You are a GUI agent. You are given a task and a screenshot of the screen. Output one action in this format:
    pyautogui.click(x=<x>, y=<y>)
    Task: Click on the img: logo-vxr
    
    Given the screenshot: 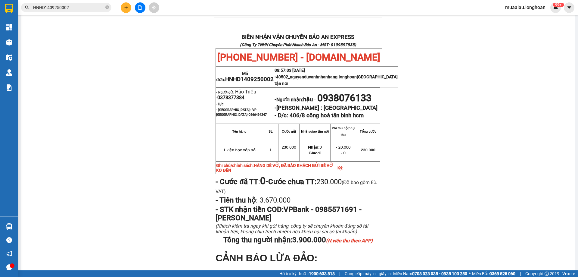 What is the action you would take?
    pyautogui.click(x=9, y=8)
    